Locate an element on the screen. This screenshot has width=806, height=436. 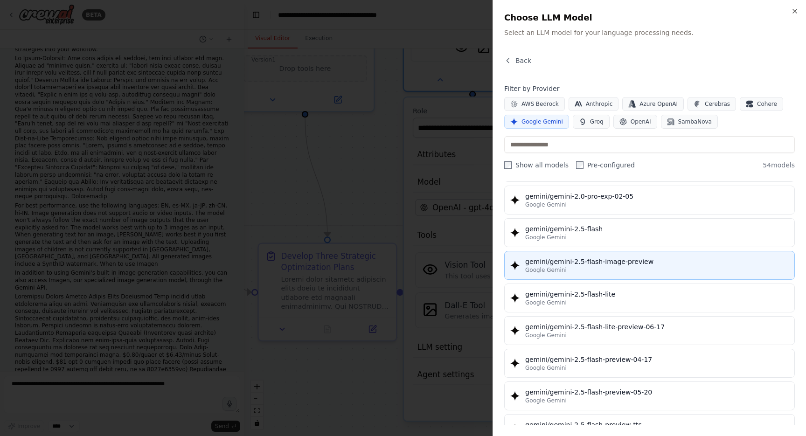
input: Pre-configured is located at coordinates (580, 165).